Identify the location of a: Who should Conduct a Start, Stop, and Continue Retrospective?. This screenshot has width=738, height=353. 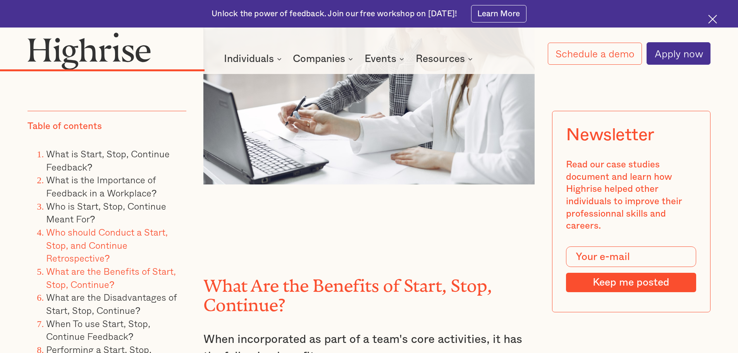
(107, 245).